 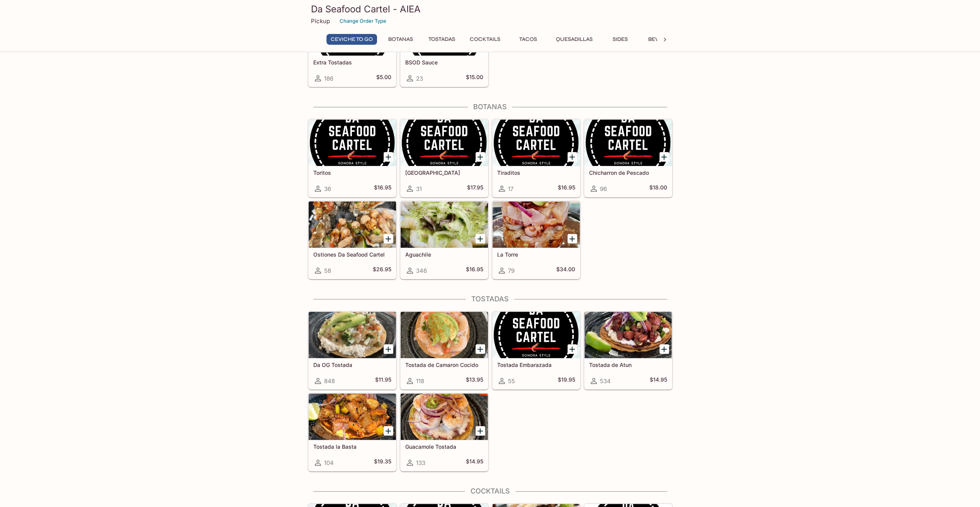 What do you see at coordinates (353, 159) in the screenshot?
I see `a: Toritos36$16.95` at bounding box center [353, 159].